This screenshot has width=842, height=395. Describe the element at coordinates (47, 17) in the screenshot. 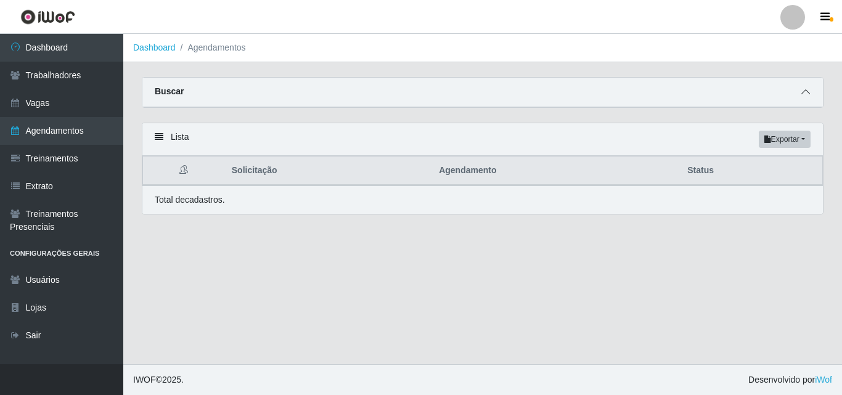

I see `img: CoreUI Logo` at that location.